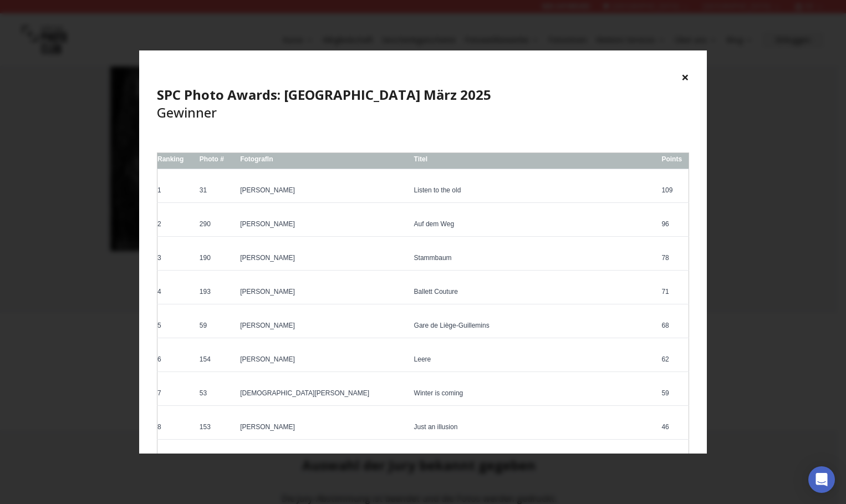  Describe the element at coordinates (177, 327) in the screenshot. I see `td: 5` at that location.